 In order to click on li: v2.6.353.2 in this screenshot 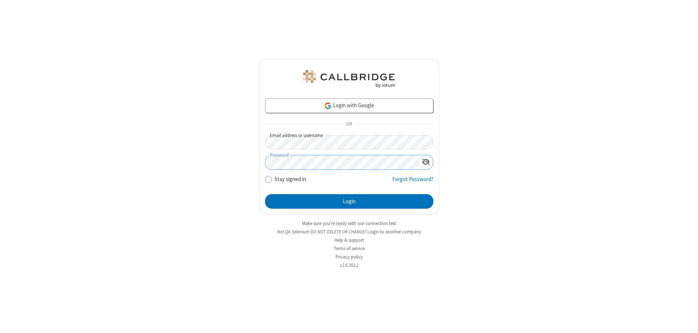, I will do `click(349, 265)`.